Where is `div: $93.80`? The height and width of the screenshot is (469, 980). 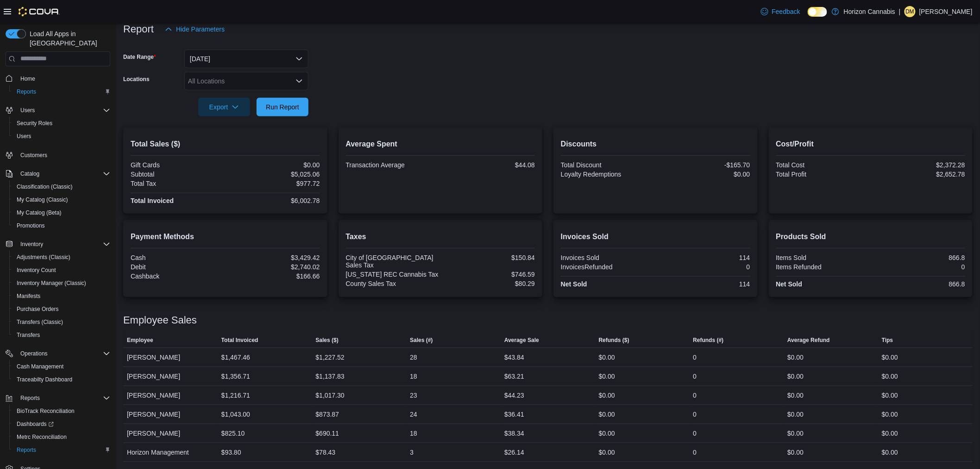
div: $93.80 is located at coordinates (231, 452).